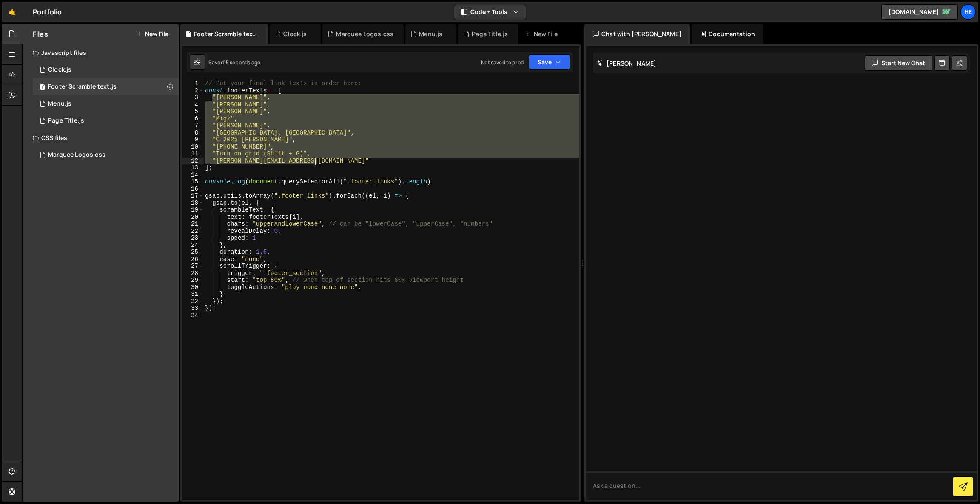 Image resolution: width=980 pixels, height=504 pixels. I want to click on div: 9, so click(193, 140).